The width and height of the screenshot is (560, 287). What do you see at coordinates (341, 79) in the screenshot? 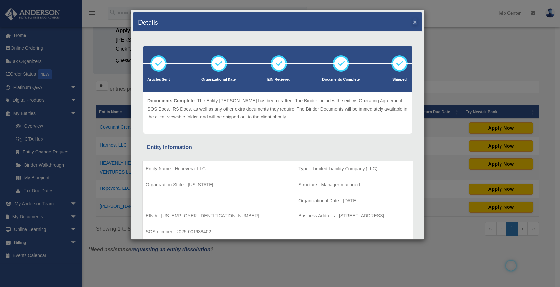
I see `p: Documents Complete` at bounding box center [341, 79].